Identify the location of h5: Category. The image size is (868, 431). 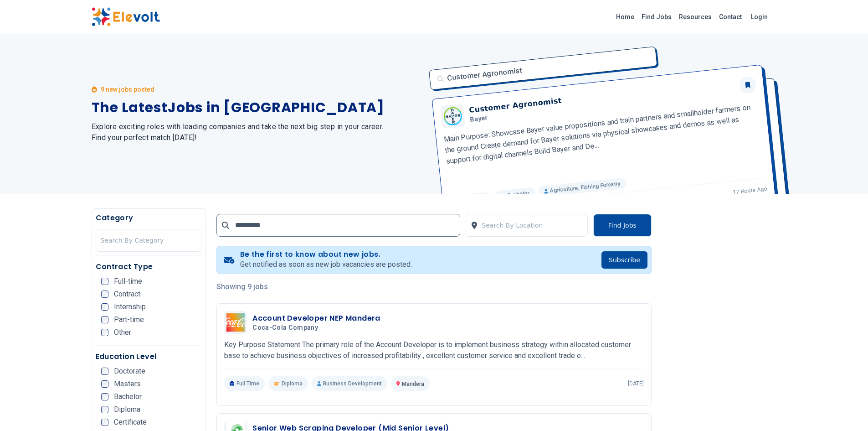
(149, 218).